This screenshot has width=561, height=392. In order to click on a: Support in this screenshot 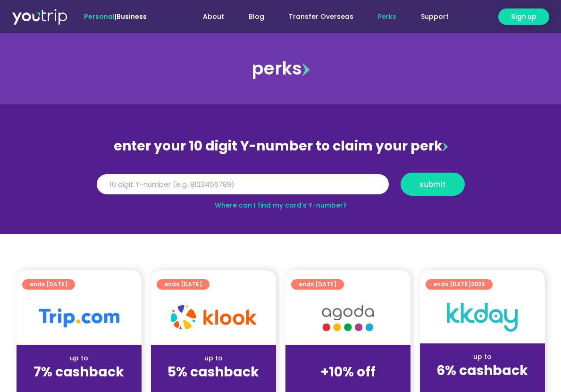, I will do `click(434, 17)`.